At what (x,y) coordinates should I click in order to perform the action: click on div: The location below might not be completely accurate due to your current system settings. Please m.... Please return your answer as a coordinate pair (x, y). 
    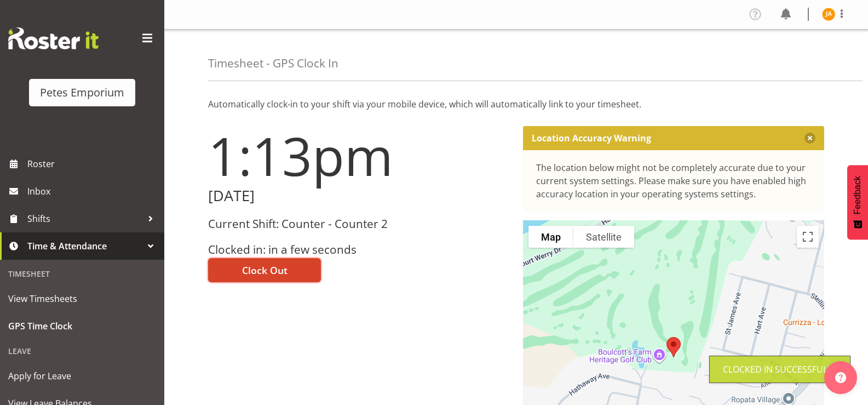
    Looking at the image, I should click on (674, 181).